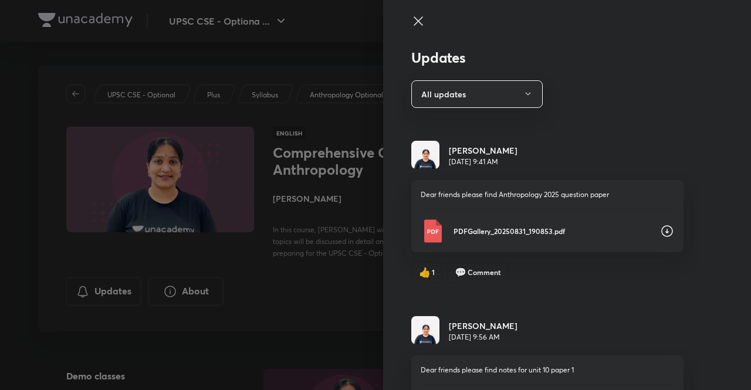 The width and height of the screenshot is (751, 390). What do you see at coordinates (484, 272) in the screenshot?
I see `span: Comment` at bounding box center [484, 272].